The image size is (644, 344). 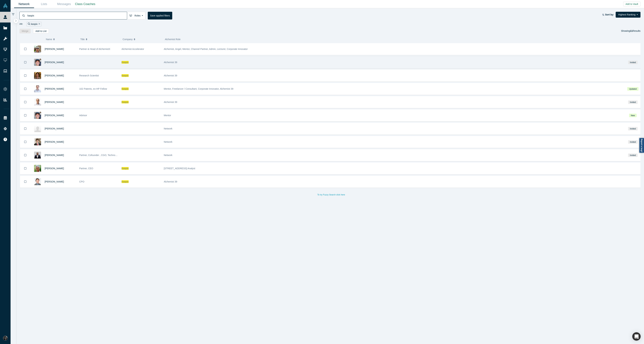 I want to click on div: Showing, so click(x=631, y=31).